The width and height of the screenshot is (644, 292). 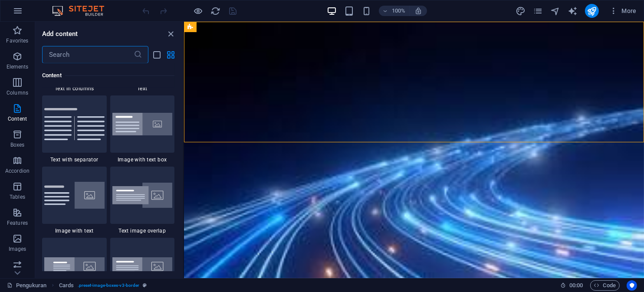 I want to click on button: list-view, so click(x=157, y=55).